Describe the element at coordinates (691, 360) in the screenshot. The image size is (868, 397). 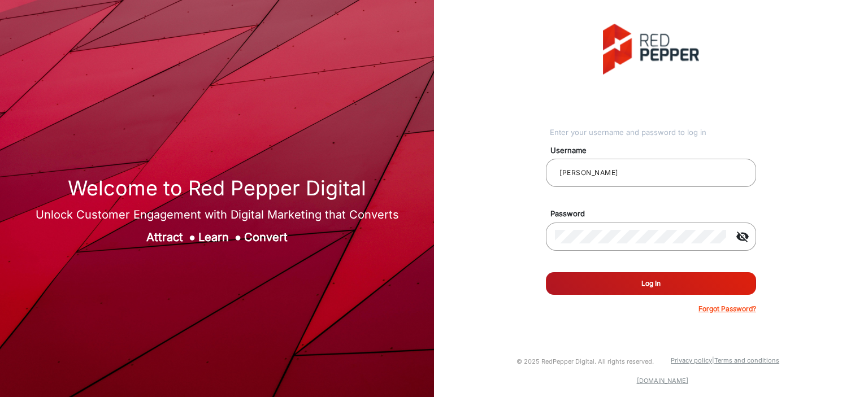
I see `a: Privacy policy` at that location.